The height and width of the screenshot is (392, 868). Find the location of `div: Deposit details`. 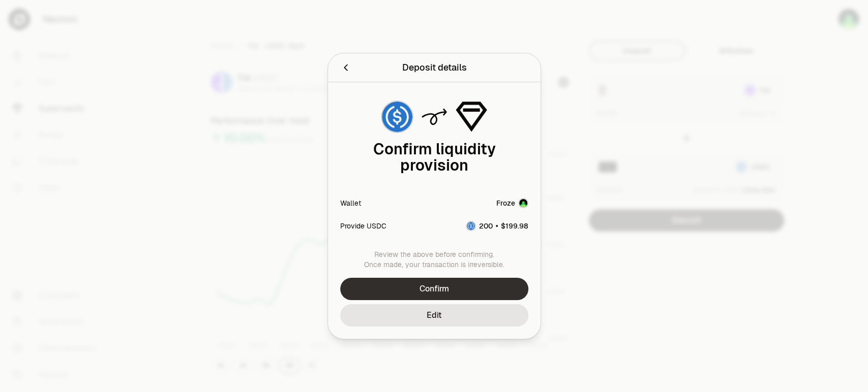

div: Deposit details is located at coordinates (434, 67).